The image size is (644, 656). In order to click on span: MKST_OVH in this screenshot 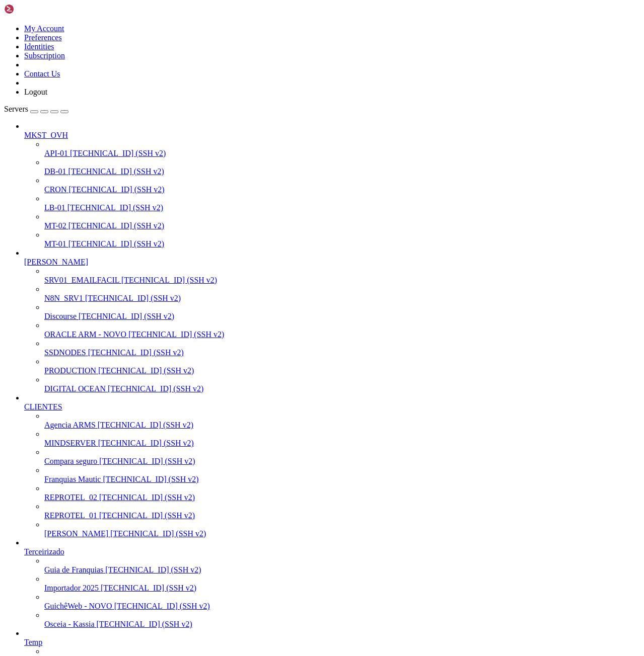, I will do `click(46, 135)`.